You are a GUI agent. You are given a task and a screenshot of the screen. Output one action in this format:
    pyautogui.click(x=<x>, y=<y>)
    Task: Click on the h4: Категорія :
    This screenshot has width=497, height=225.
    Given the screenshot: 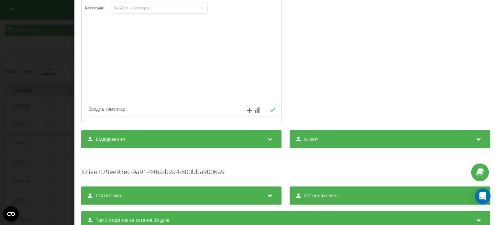 What is the action you would take?
    pyautogui.click(x=98, y=8)
    